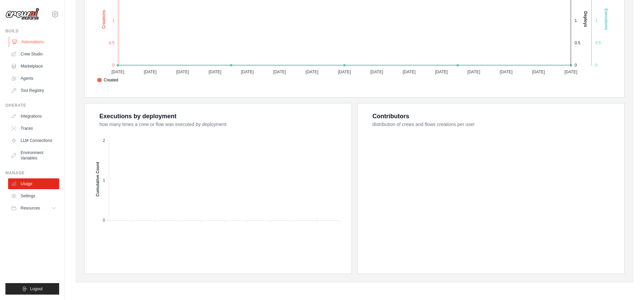 This screenshot has width=644, height=300. I want to click on a: Agents, so click(34, 78).